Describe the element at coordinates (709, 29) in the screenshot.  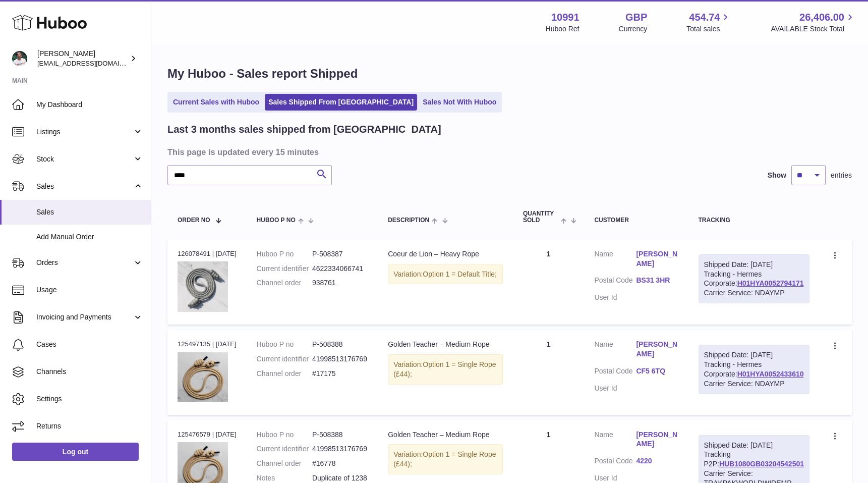
I see `span: Total sales` at that location.